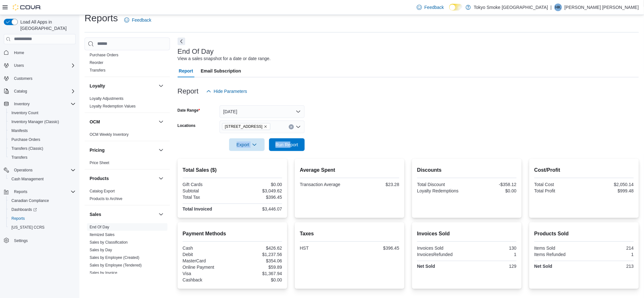 The width and height of the screenshot is (644, 298). What do you see at coordinates (247, 144) in the screenshot?
I see `button: Export` at bounding box center [247, 144].